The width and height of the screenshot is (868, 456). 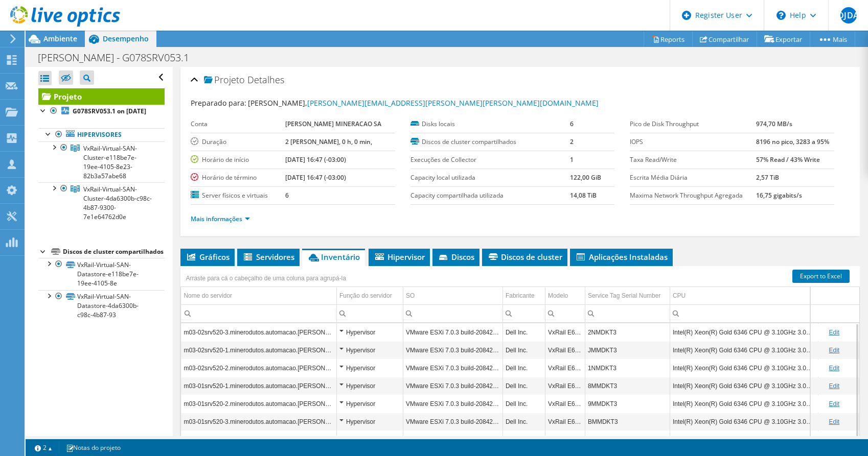 What do you see at coordinates (266, 278) in the screenshot?
I see `div: Arraste para cá o cabeçalho de uma coluna para agrupá-la` at bounding box center [266, 278].